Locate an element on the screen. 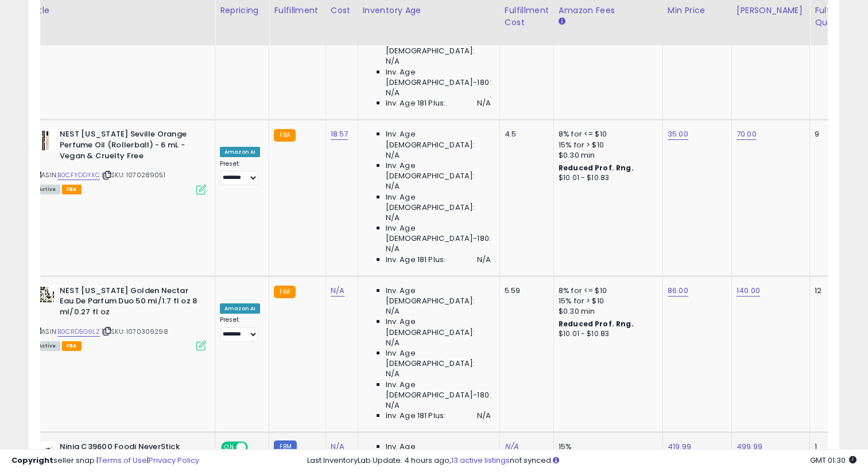  img: 31AhpmNr+LL._SL40_.jpg is located at coordinates (45, 140).